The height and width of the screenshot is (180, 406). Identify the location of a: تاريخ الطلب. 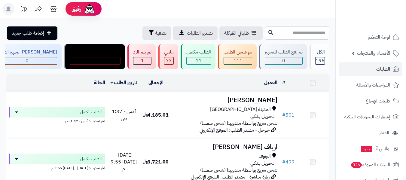
(124, 83).